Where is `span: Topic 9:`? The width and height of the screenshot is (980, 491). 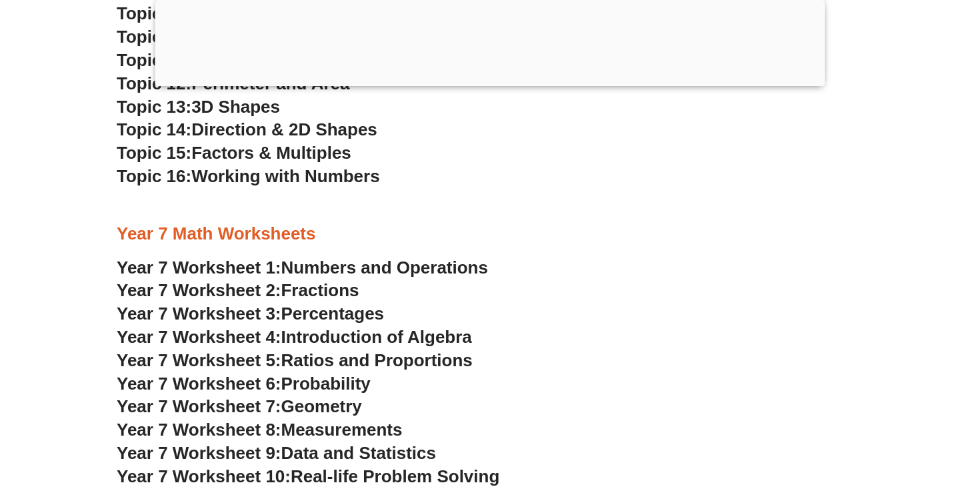 span: Topic 9: is located at coordinates (150, 13).